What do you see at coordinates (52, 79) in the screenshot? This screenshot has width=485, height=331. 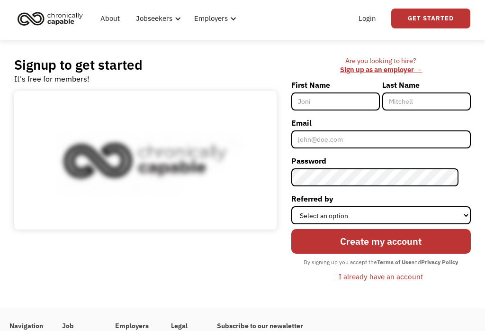 I see `div: It's free for members!` at bounding box center [52, 79].